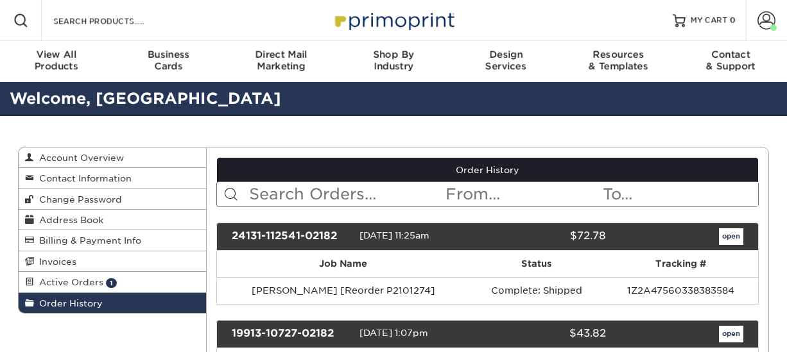  I want to click on span: Business, so click(168, 55).